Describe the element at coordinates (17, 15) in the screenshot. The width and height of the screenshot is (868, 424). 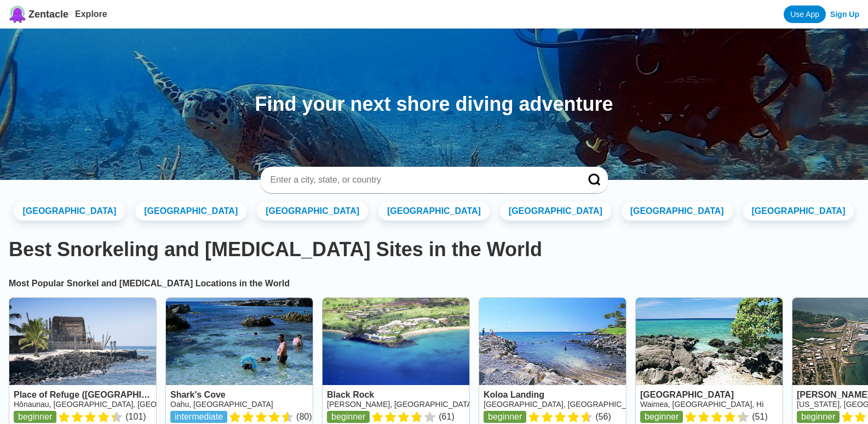
I see `img: Zentacle logo` at that location.